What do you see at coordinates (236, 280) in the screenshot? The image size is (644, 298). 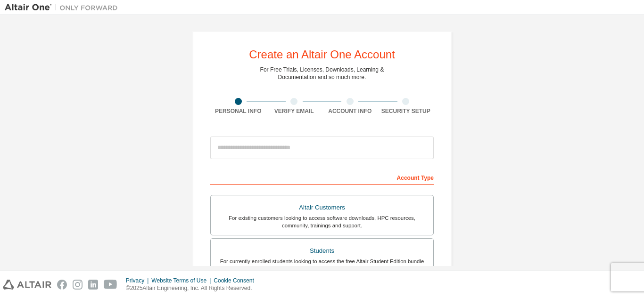 I see `div: Cookie Consent` at bounding box center [236, 280].